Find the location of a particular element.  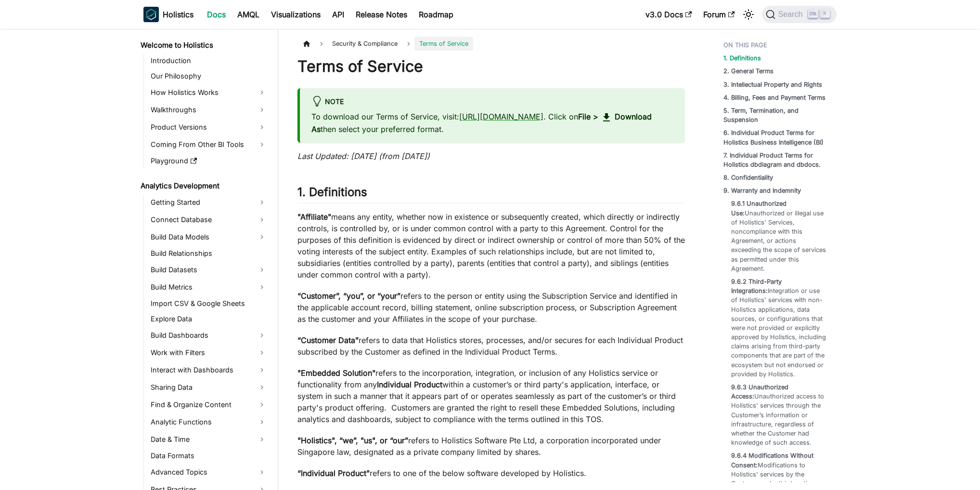

div: Note is located at coordinates (493, 102).